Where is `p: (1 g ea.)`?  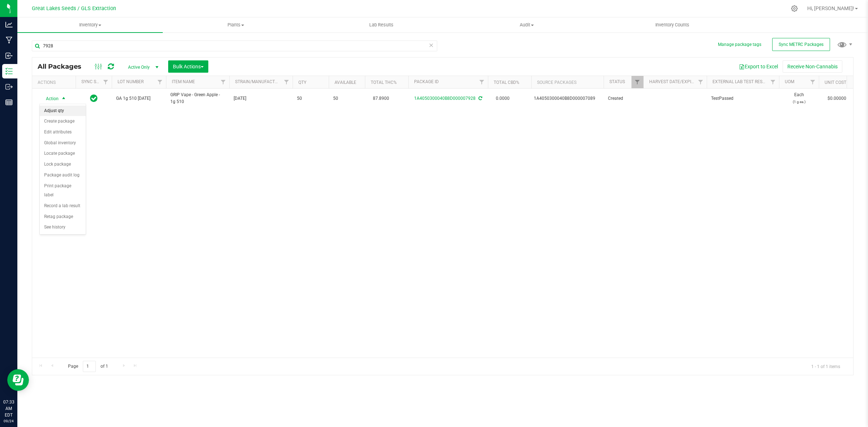 p: (1 g ea.) is located at coordinates (799, 101).